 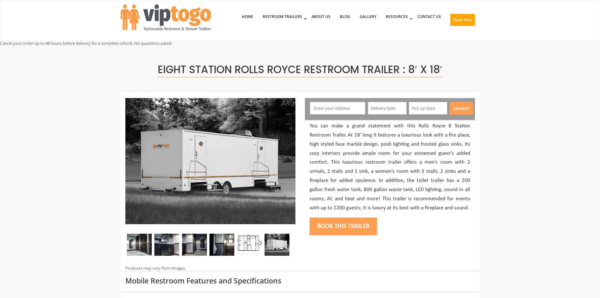 I want to click on a: Contact Us, so click(x=429, y=17).